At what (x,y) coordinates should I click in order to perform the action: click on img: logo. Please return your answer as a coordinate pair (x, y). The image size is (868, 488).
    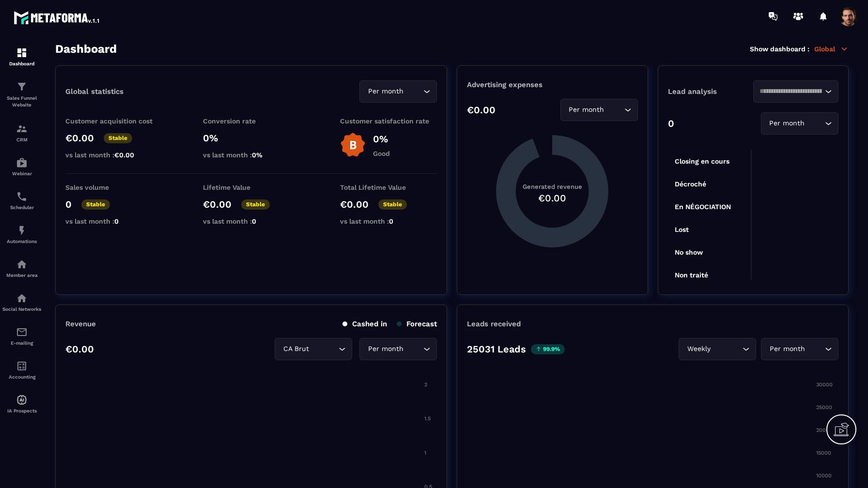
    Looking at the image, I should click on (57, 18).